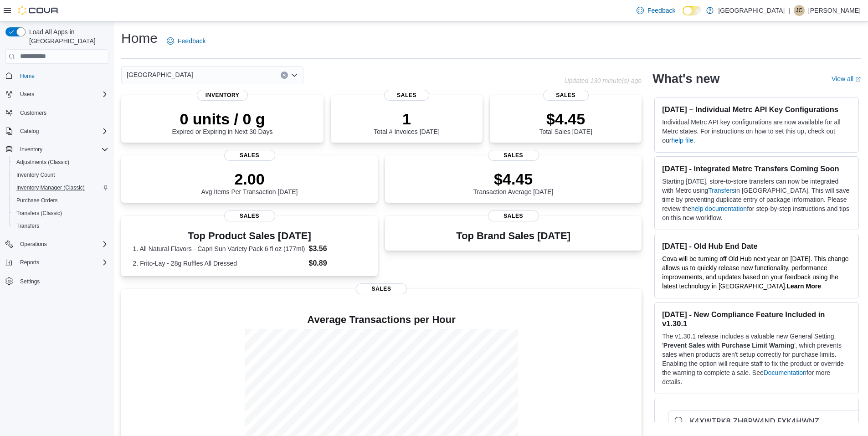 The image size is (868, 436). What do you see at coordinates (682, 140) in the screenshot?
I see `a: help file` at bounding box center [682, 140].